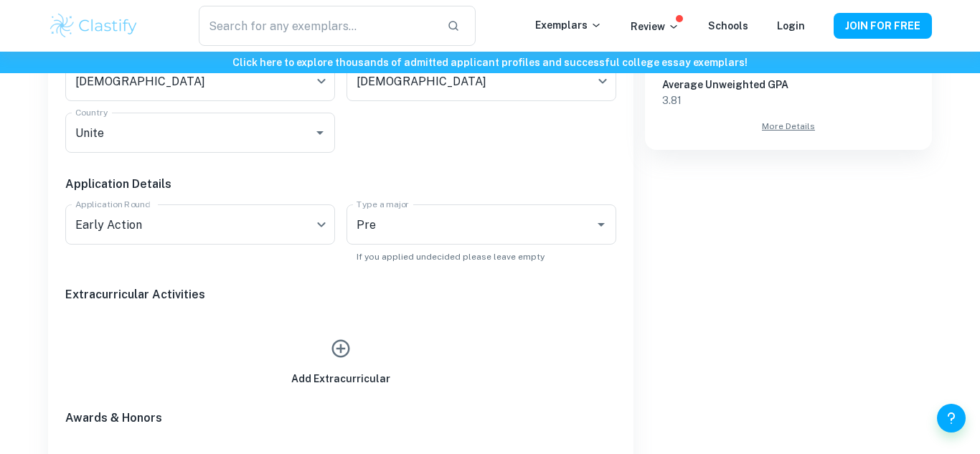  I want to click on p: If you applied undecided please leave empty, so click(481, 257).